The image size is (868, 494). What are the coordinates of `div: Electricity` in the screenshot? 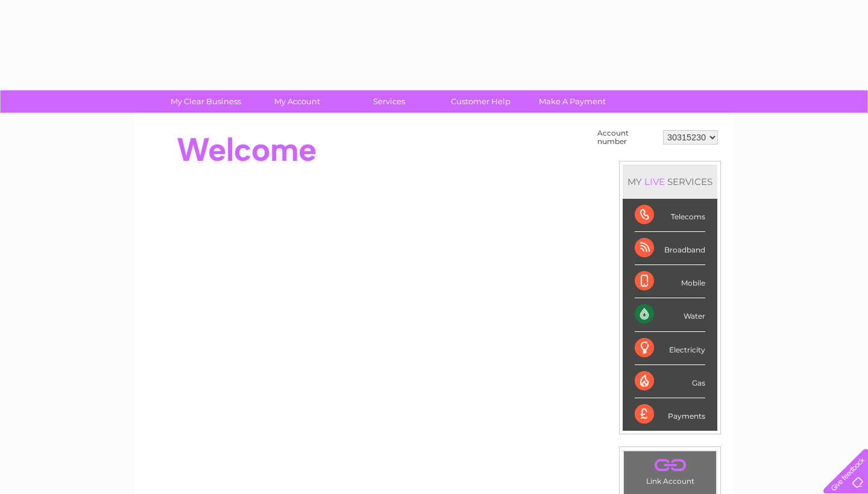 It's located at (670, 348).